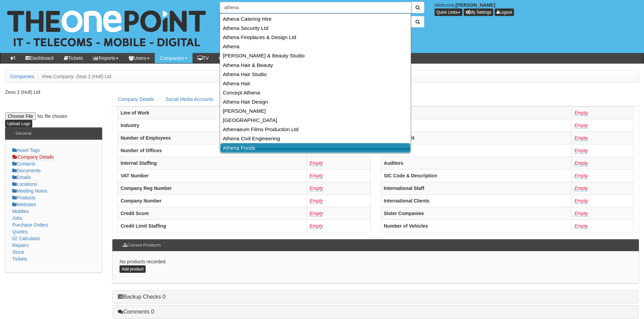  What do you see at coordinates (476, 213) in the screenshot?
I see `th: Sister Companies` at bounding box center [476, 213].